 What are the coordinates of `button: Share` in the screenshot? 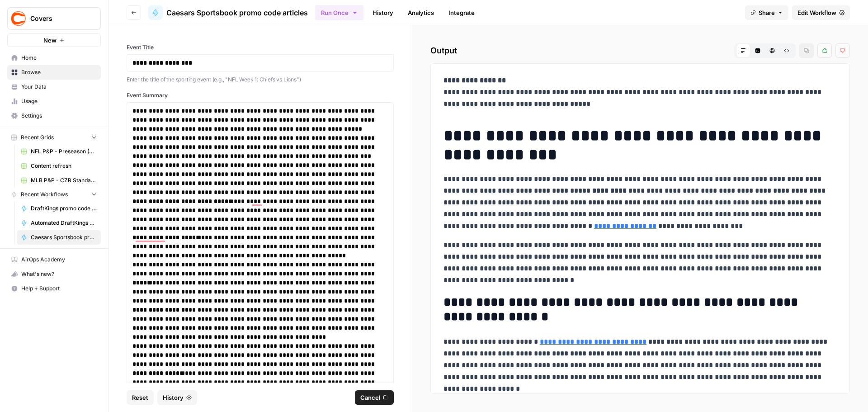 It's located at (767, 13).